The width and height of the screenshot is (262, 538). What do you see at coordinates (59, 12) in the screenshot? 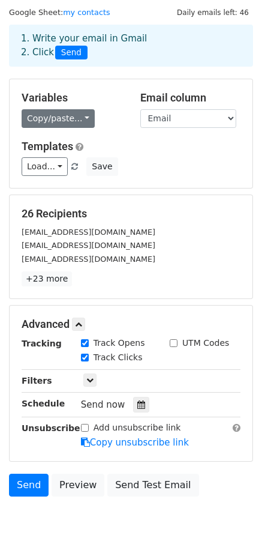
I see `small: Google Sheet:` at bounding box center [59, 12].